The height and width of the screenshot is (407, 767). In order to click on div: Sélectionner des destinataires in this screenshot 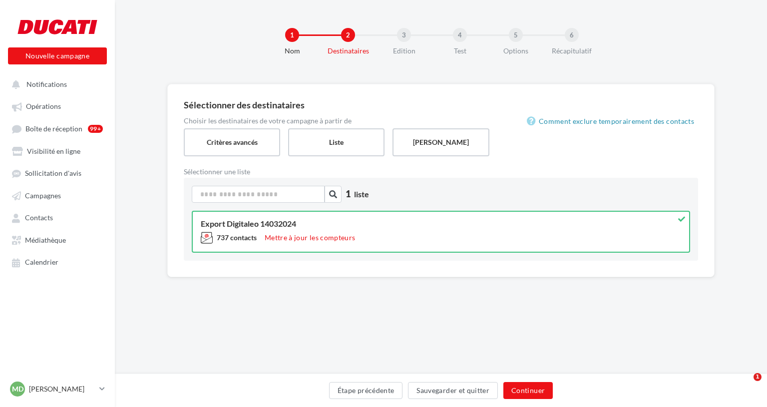, I will do `click(441, 105)`.